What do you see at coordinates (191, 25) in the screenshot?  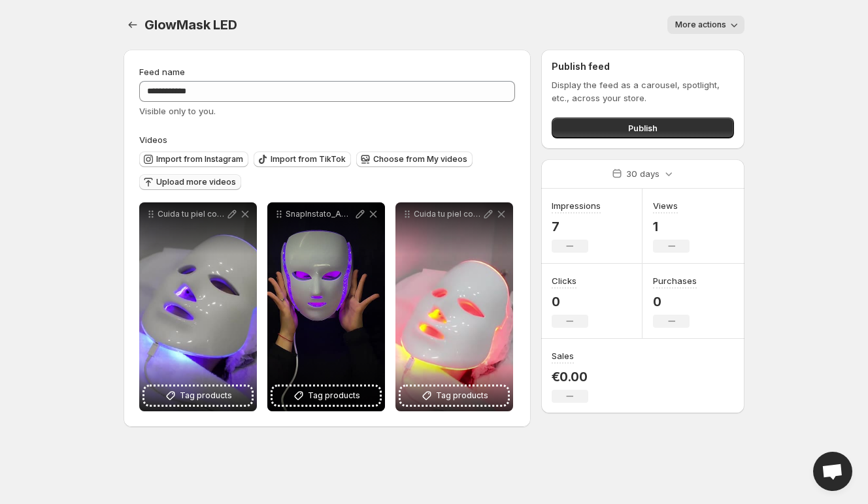 I see `span: GlowMask LED` at bounding box center [191, 25].